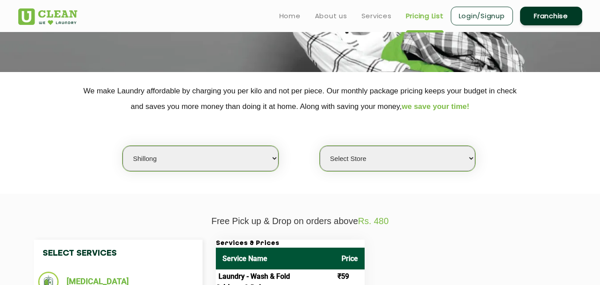 This screenshot has width=600, height=285. What do you see at coordinates (482, 16) in the screenshot?
I see `a: Login/Signup` at bounding box center [482, 16].